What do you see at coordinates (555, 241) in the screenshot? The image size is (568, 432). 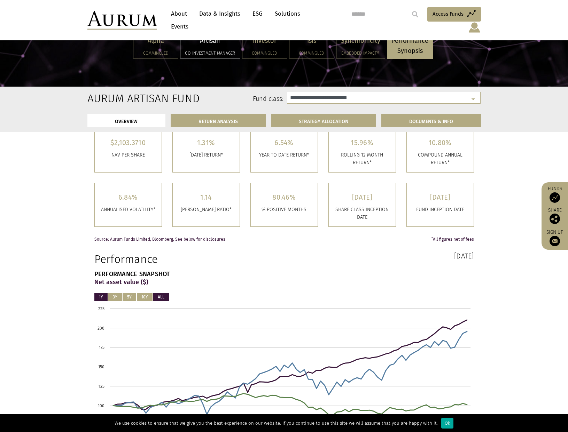 I see `img: Sign up to our newsletter` at bounding box center [555, 241].